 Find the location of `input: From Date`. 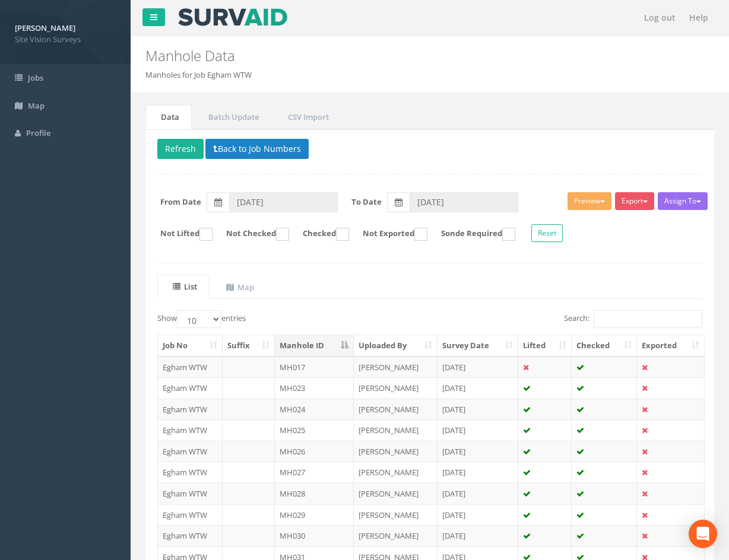

input: From Date is located at coordinates (283, 202).